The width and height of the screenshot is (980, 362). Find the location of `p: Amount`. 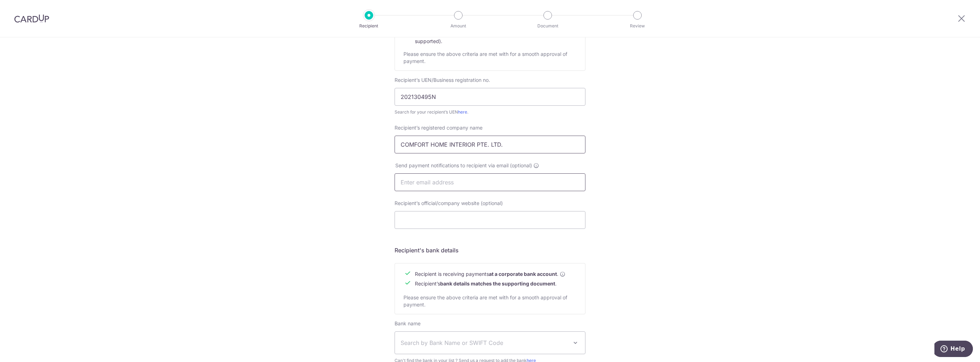

p: Amount is located at coordinates (459, 26).